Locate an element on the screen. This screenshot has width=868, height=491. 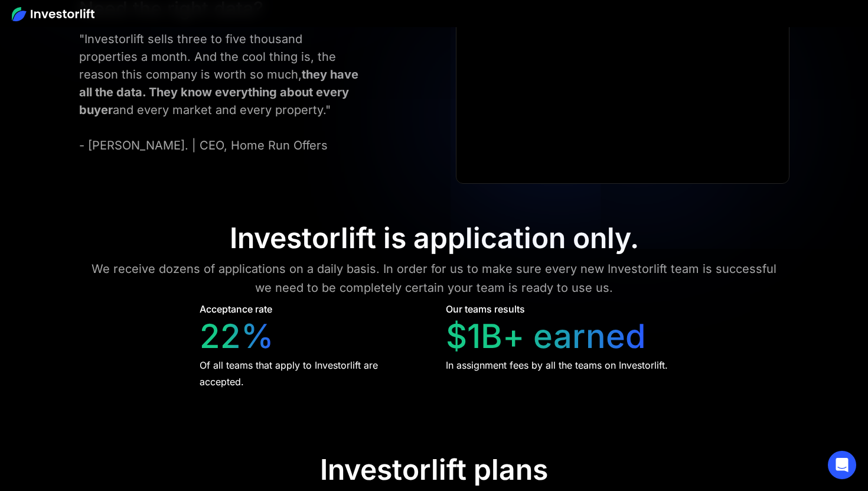
div: $1B+ earned is located at coordinates (546, 336).